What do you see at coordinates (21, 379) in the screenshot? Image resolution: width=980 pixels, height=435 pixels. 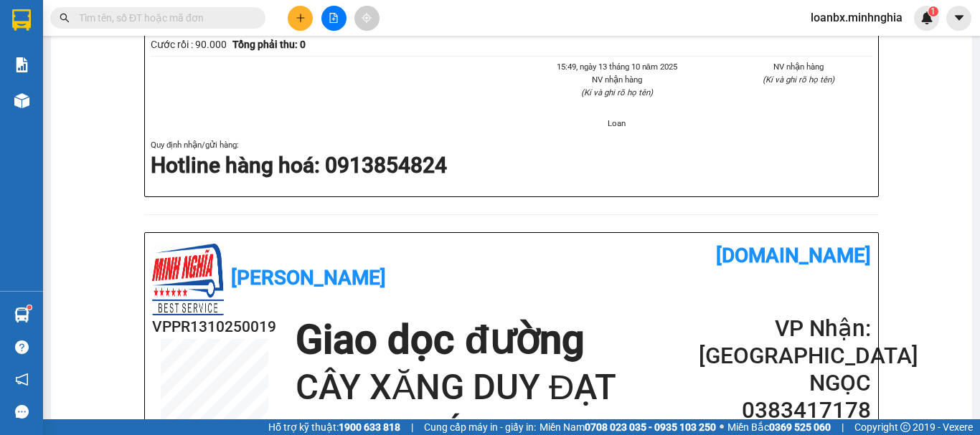 I see `span: notification` at bounding box center [21, 379].